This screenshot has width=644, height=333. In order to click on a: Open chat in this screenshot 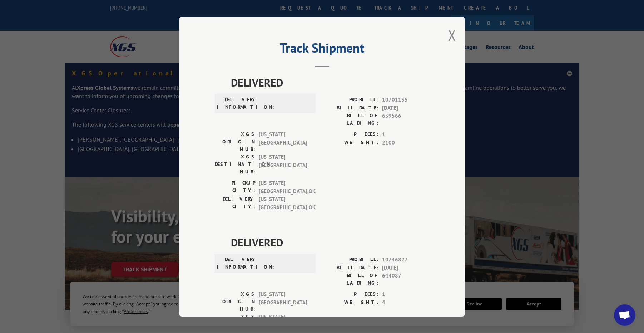, I will do `click(625, 315)`.